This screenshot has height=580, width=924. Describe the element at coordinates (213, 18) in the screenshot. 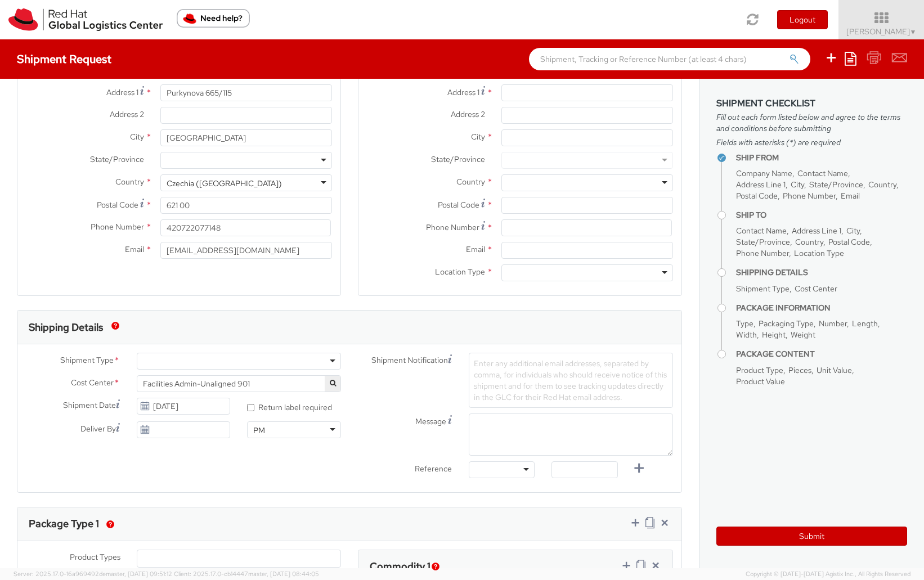

I see `button: Need help?` at that location.